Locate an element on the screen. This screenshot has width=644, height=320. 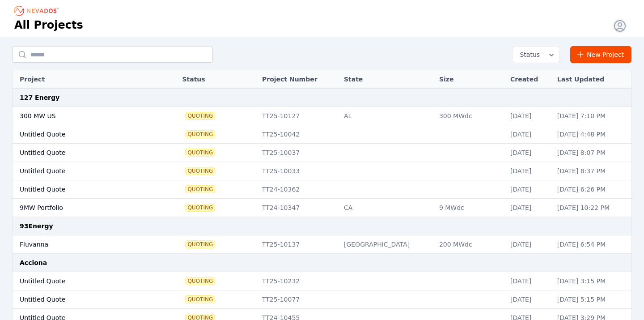
button: Status is located at coordinates (536, 55).